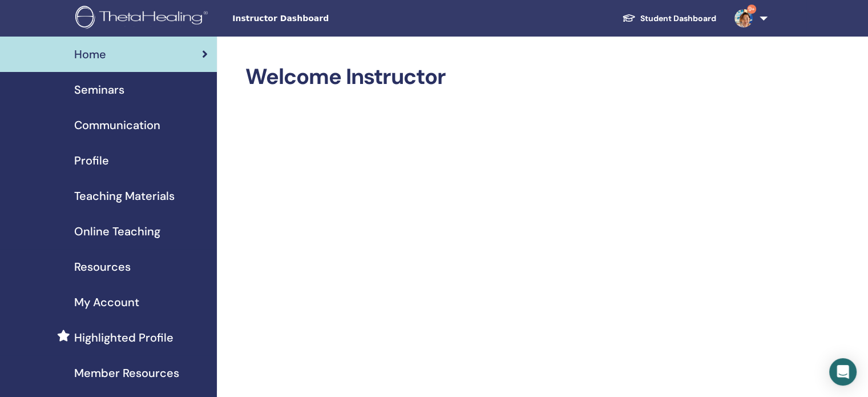 This screenshot has width=868, height=397. What do you see at coordinates (107, 302) in the screenshot?
I see `span: My Account` at bounding box center [107, 302].